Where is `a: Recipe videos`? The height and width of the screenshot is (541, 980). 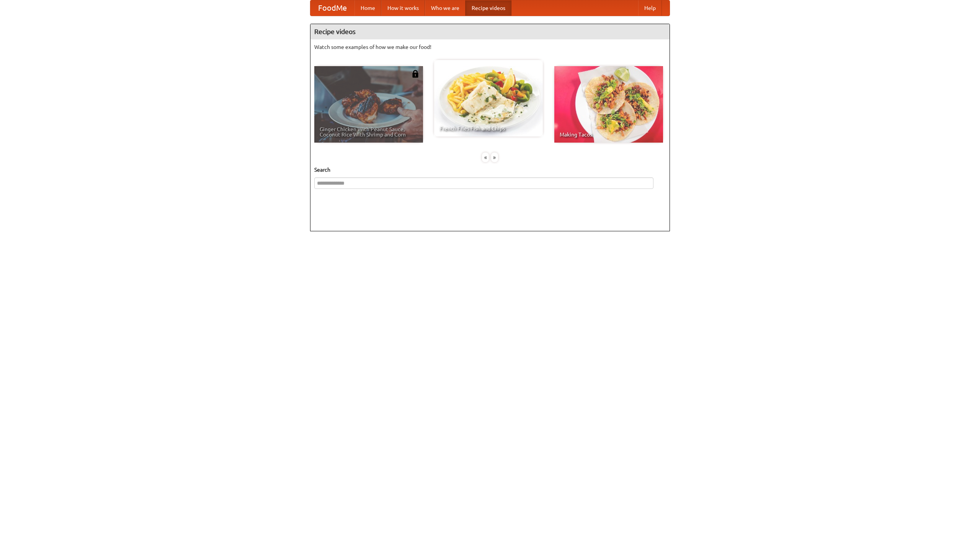 a: Recipe videos is located at coordinates (489, 8).